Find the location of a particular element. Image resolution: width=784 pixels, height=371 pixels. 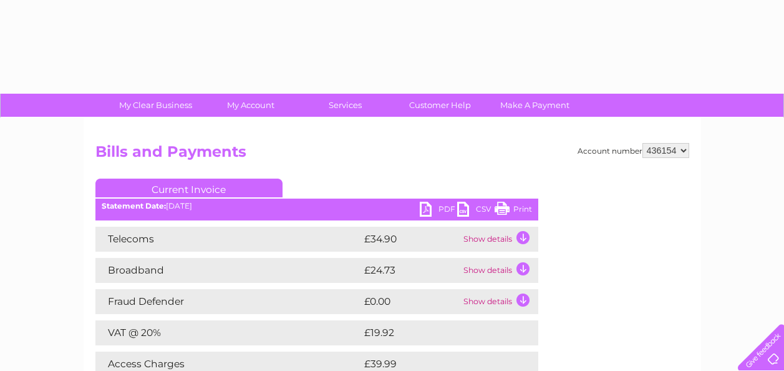

td: Broadband is located at coordinates (228, 270).